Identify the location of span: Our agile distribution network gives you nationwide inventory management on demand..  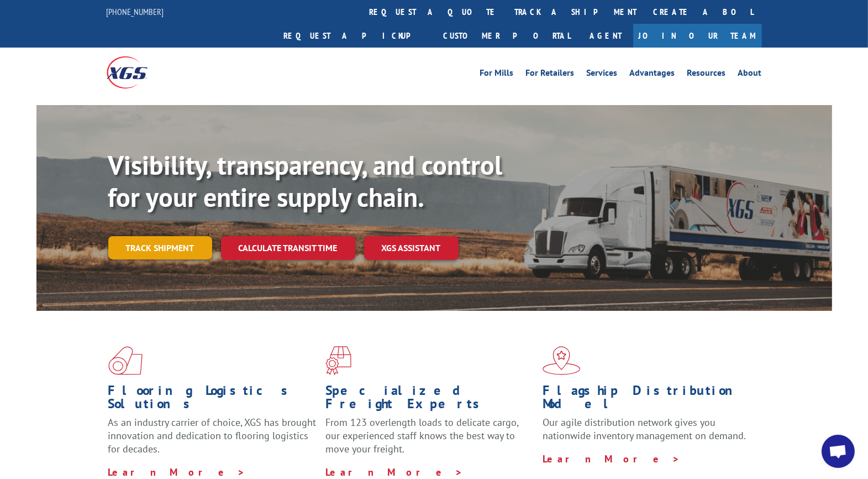
(644, 429).